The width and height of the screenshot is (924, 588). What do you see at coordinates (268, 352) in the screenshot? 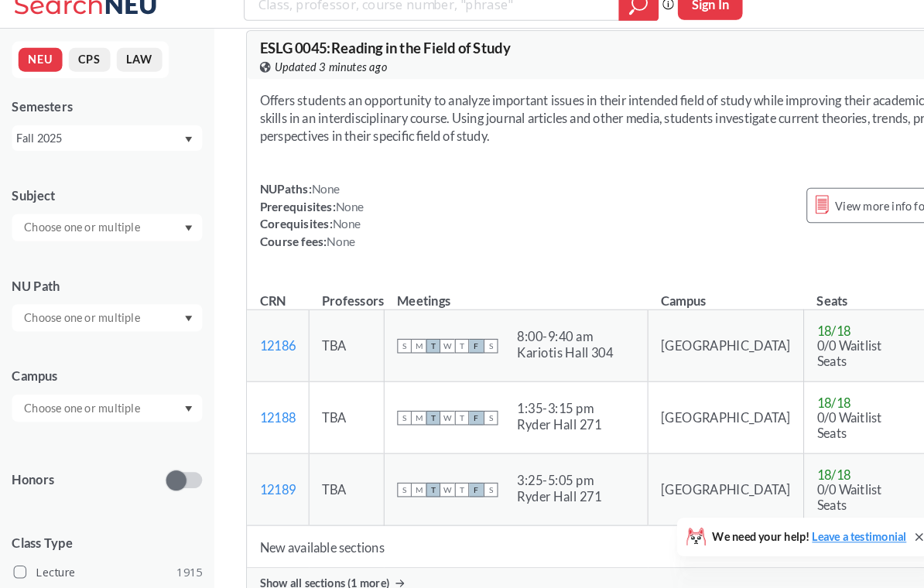
I see `a: 12186` at bounding box center [268, 352].